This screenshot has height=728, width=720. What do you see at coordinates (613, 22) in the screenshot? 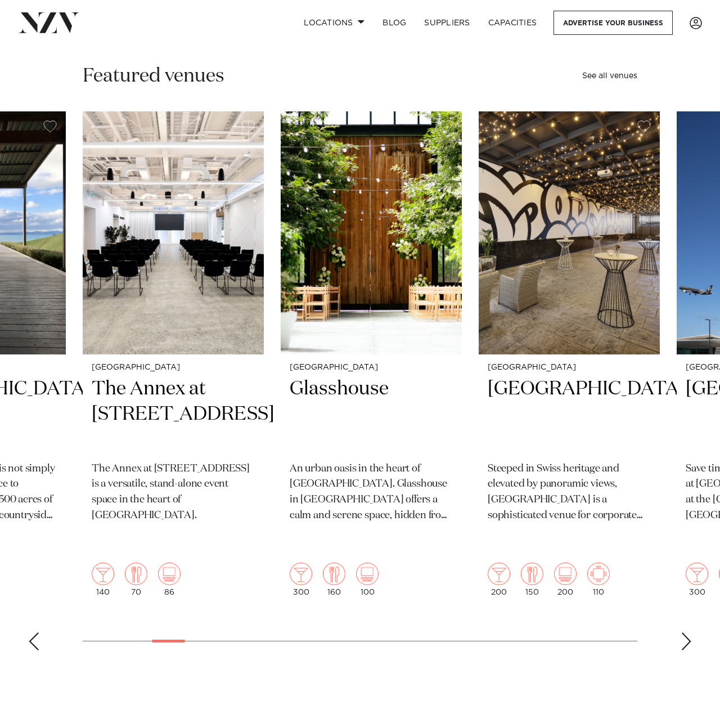
I see `a: Advertise your business` at bounding box center [613, 22].